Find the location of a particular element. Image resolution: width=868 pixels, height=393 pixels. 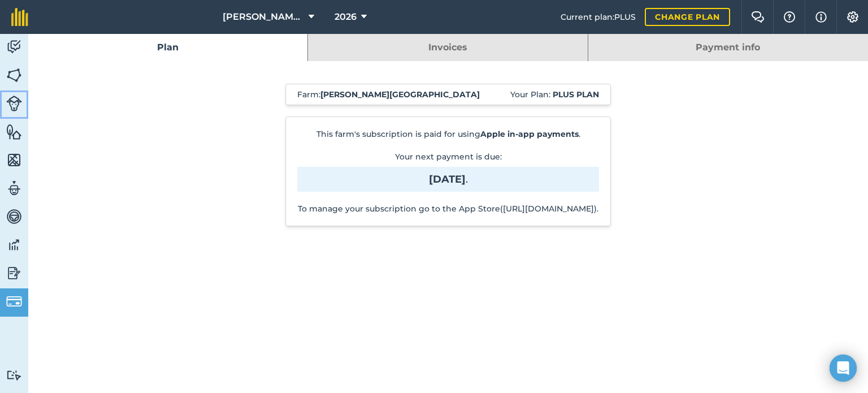

img: svg+xml;base64,PHN2ZyB4bWxucz0iaHR0cDovL3d3dy53My5vcmcvMjAwMC9zdmciIHdpZHRoPSIxNyIgaGVpZ2h0PSIxNy... is located at coordinates (821, 17).